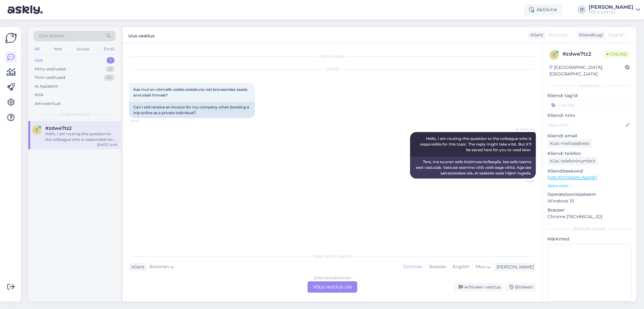 The image size is (644, 309). I want to click on span: English, so click(617, 35).